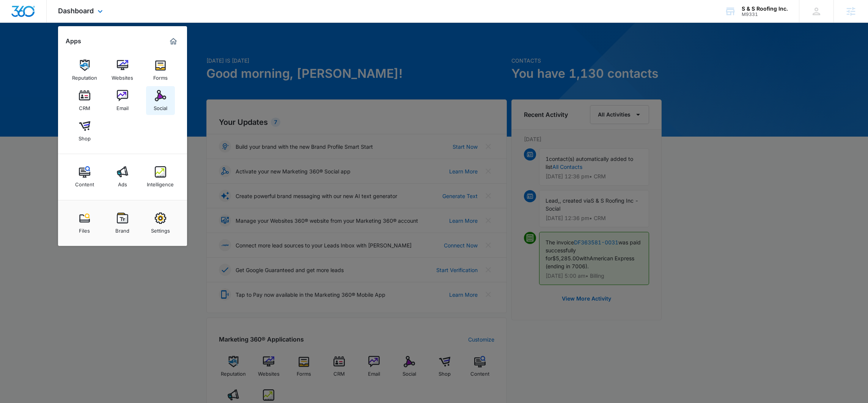 The height and width of the screenshot is (403, 868). Describe the element at coordinates (123, 223) in the screenshot. I see `a: Brand` at that location.